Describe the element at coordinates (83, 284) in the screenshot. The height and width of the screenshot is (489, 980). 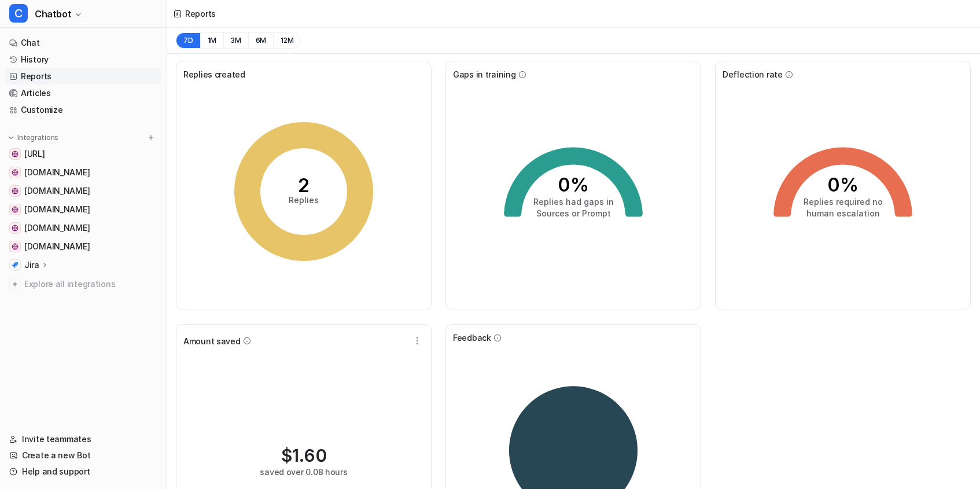
I see `a: Explore all integrations` at that location.